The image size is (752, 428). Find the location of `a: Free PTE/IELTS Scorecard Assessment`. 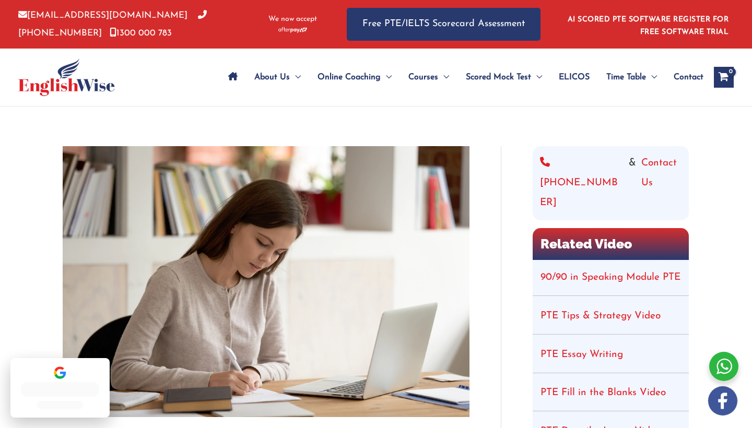

a: Free PTE/IELTS Scorecard Assessment is located at coordinates (443, 24).